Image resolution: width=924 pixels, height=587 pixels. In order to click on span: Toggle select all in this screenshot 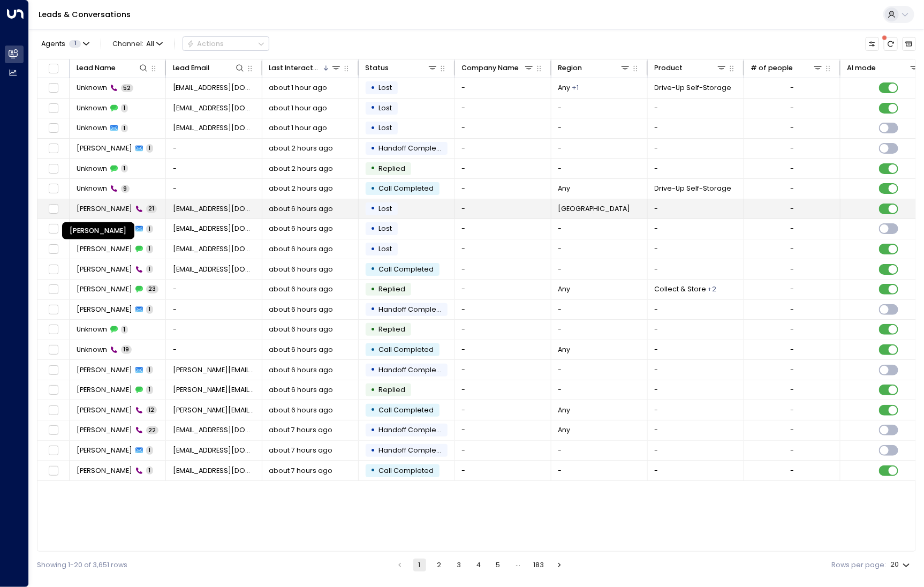, I will do `click(53, 68)`.